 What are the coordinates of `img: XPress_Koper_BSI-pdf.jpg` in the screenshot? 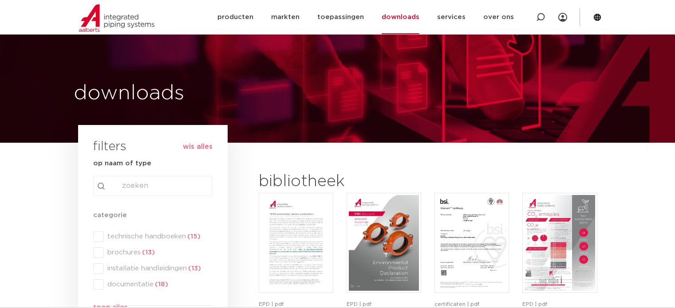 It's located at (472, 243).